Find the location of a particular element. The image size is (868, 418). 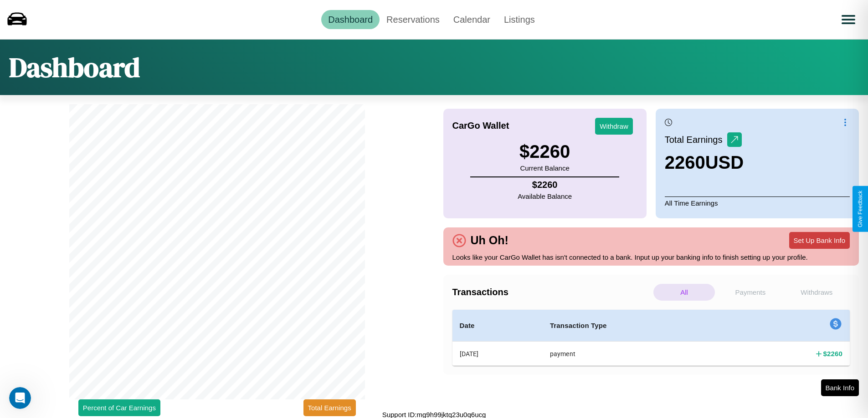

button: Set Up Bank Info is located at coordinates (819, 240).